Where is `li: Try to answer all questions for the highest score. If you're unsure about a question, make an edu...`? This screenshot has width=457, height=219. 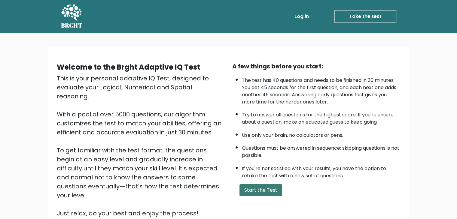
li: Try to answer all questions for the highest score. If you're unsure about a question, make an edu... is located at coordinates (321, 117).